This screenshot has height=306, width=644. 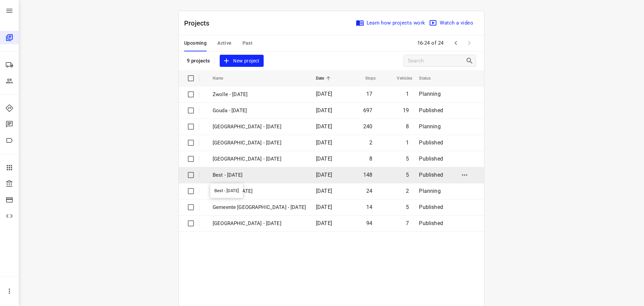 I want to click on span: 148, so click(x=368, y=175).